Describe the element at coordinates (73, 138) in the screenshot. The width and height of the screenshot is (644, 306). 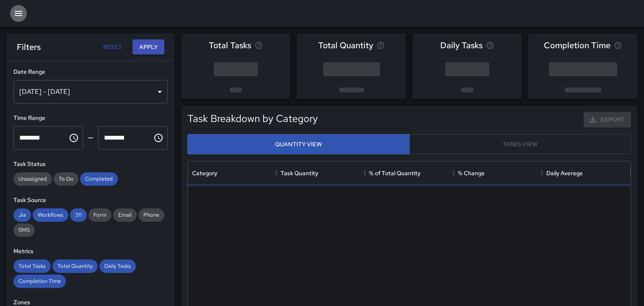
I see `button: Choose time, selected time is 12:00 AM` at that location.